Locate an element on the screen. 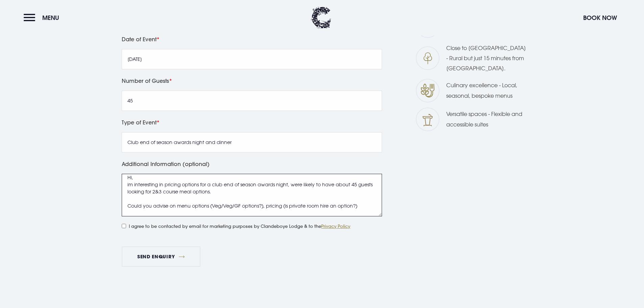 The width and height of the screenshot is (644, 308). p: Versatile spaces - Flexible and accessible suites is located at coordinates (487, 119).